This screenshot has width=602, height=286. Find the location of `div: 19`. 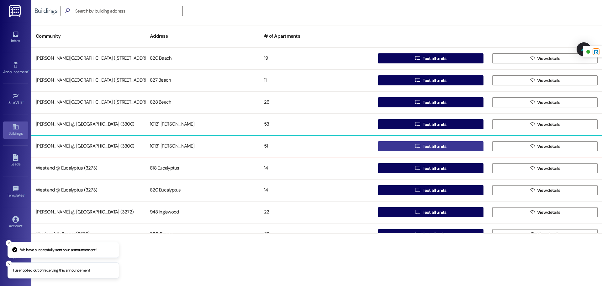

div: 19 is located at coordinates (317, 58).